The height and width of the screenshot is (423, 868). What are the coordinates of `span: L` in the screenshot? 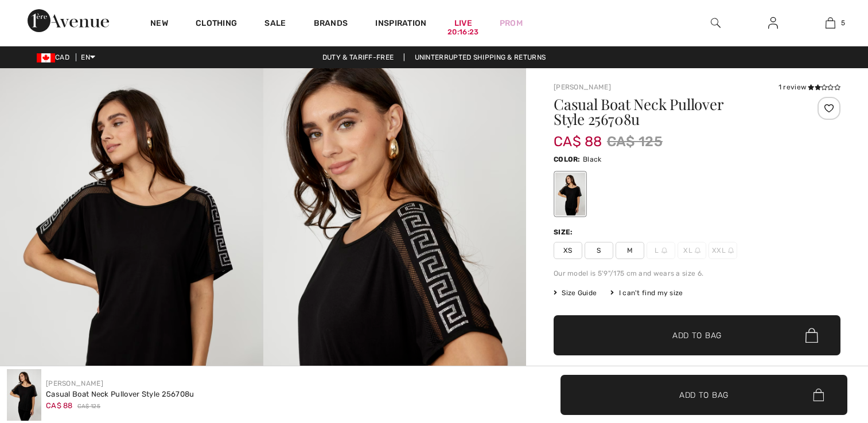 It's located at (661, 251).